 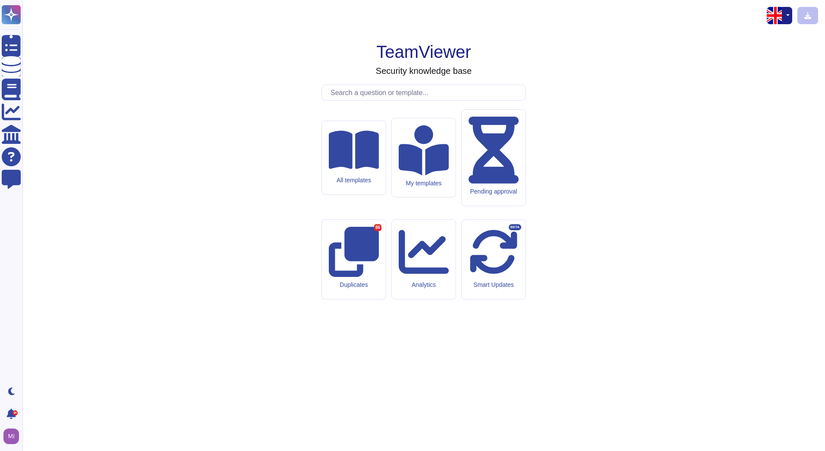 I want to click on div: Smart Updates, so click(x=494, y=284).